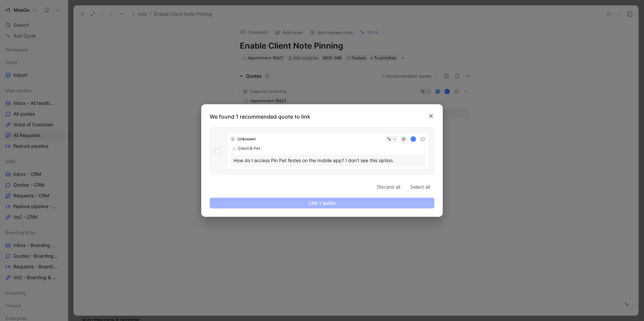 The width and height of the screenshot is (644, 321). What do you see at coordinates (388, 187) in the screenshot?
I see `button: Discard all` at bounding box center [388, 187].